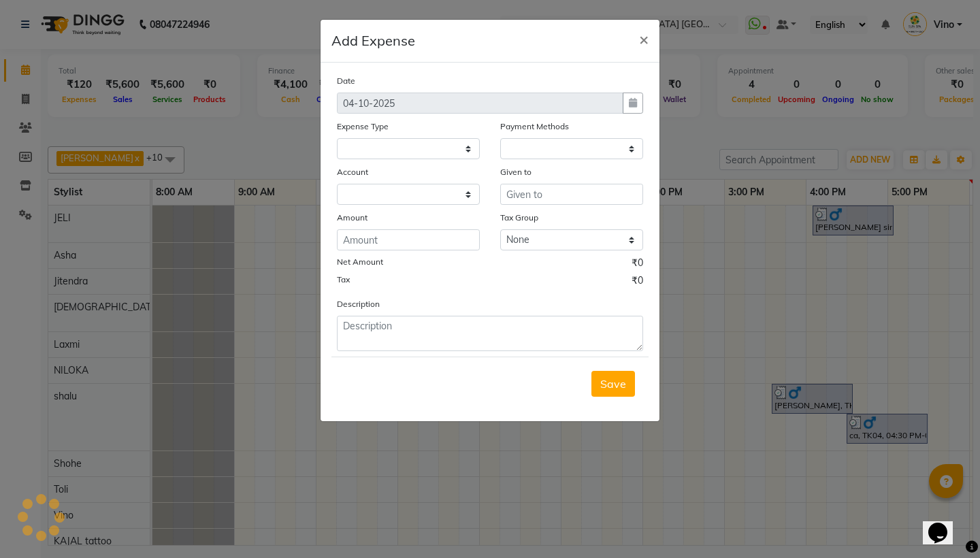 Image resolution: width=980 pixels, height=558 pixels. What do you see at coordinates (572, 194) in the screenshot?
I see `input: Given to` at bounding box center [572, 194].